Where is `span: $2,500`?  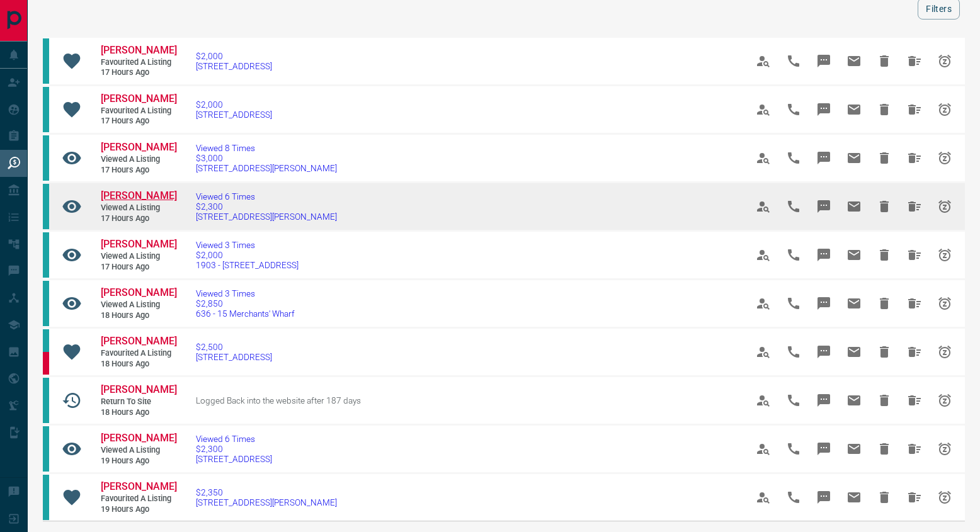 span: $2,500 is located at coordinates (234, 347).